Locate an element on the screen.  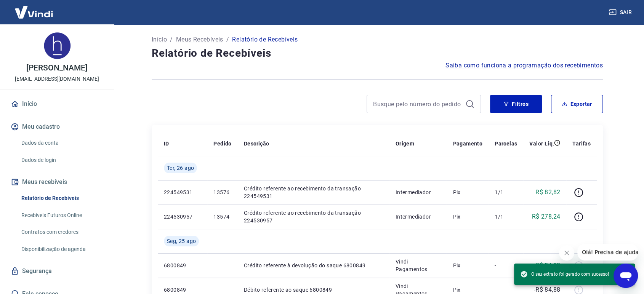
p: Origem is located at coordinates (404, 144).